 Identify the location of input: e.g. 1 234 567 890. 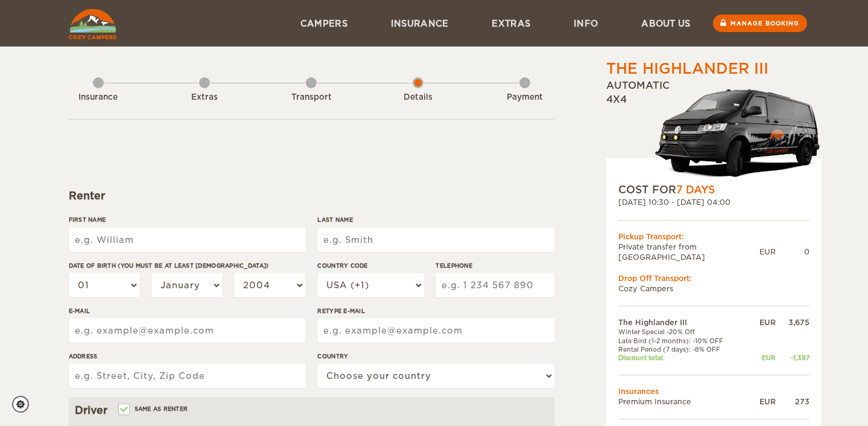
(495, 285).